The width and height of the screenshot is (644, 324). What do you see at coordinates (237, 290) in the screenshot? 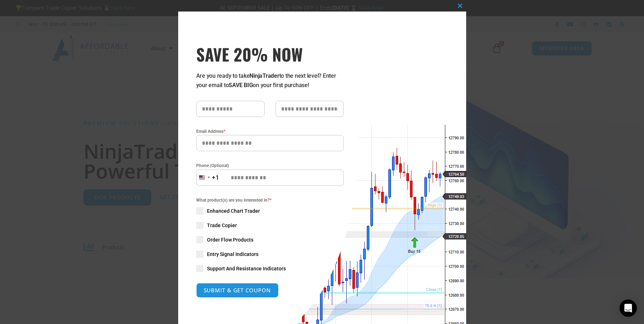
I see `button: SUBMIT & GET COUPON` at bounding box center [237, 290].